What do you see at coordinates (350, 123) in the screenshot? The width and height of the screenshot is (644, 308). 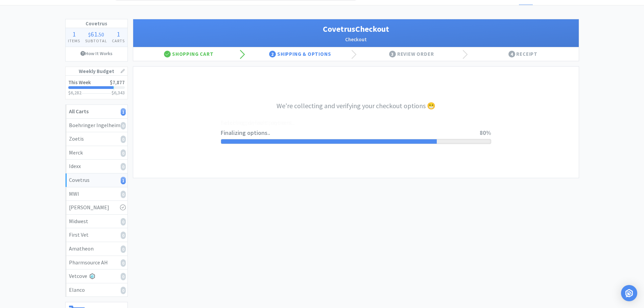 I see `span: Fetching payment options..` at bounding box center [350, 123].